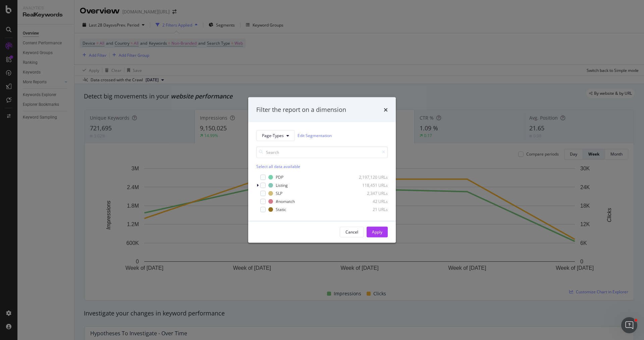 The height and width of the screenshot is (340, 644). Describe the element at coordinates (275, 135) in the screenshot. I see `button: Page-Types` at that location.